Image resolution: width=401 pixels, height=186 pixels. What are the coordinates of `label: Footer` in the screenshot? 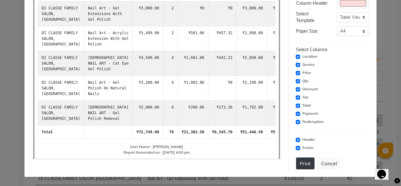 It's located at (308, 148).